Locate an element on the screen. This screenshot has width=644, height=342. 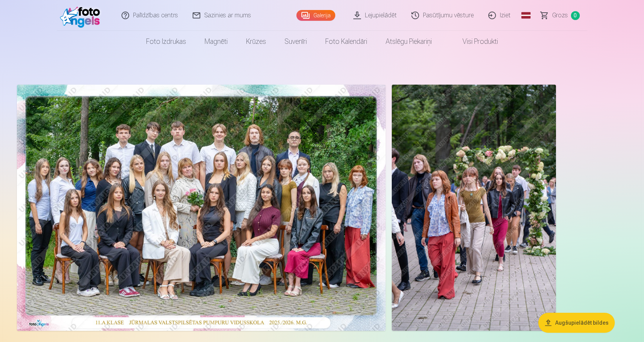
button: Augšupielādēt bildes is located at coordinates (576, 323).